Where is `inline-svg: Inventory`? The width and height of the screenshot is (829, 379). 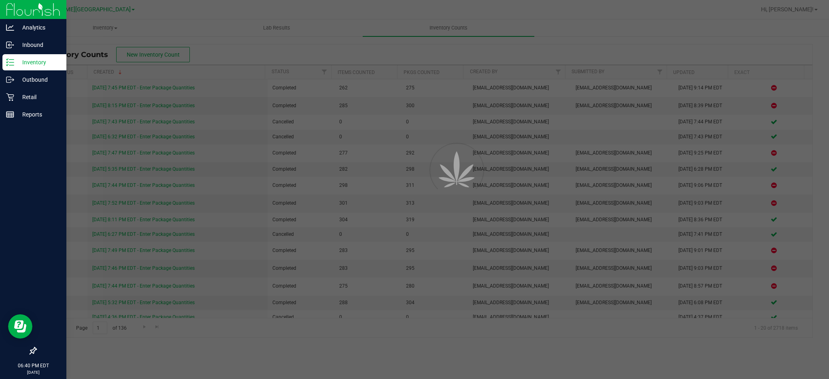
inline-svg: Inventory is located at coordinates (10, 62).